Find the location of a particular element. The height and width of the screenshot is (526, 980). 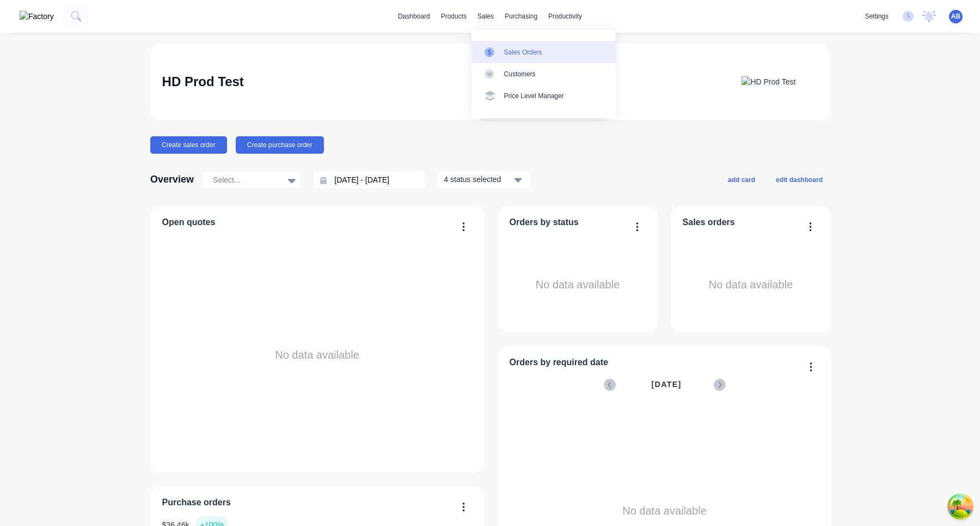

a: Sales Orders is located at coordinates (543, 52).